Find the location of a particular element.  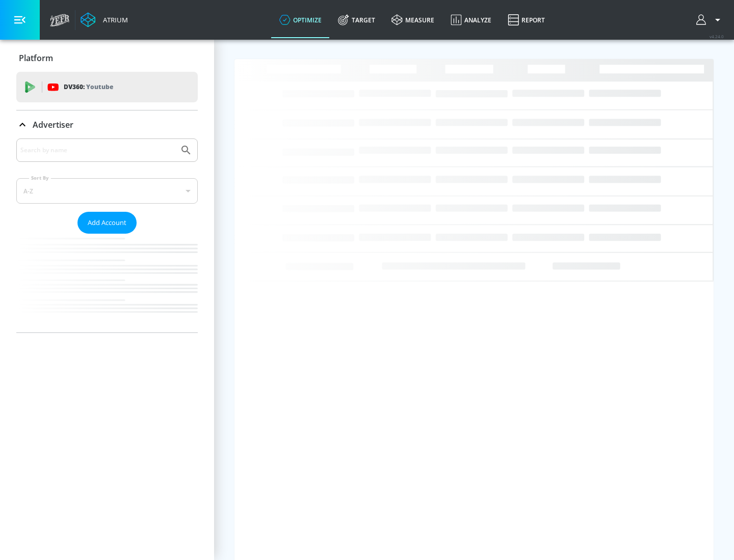

div: Platform is located at coordinates (107, 58).